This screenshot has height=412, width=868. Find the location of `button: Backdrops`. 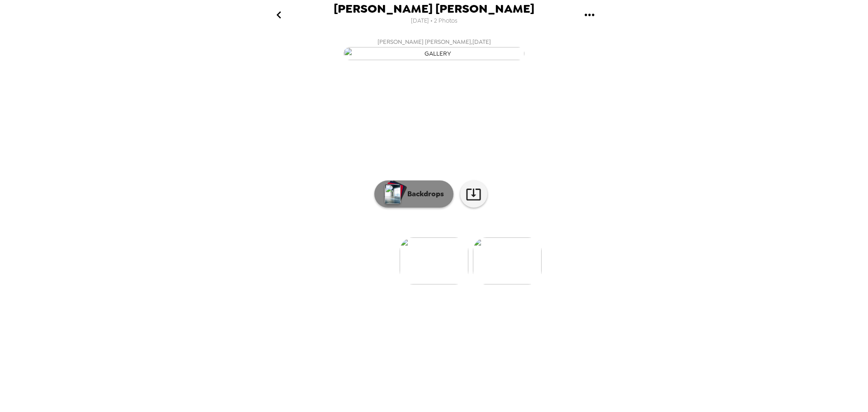

button: Backdrops is located at coordinates (414, 194).